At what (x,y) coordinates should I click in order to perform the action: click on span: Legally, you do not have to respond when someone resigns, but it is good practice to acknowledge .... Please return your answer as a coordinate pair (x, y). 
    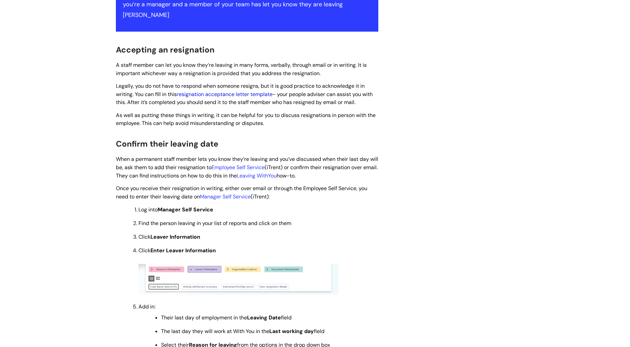
    Looking at the image, I should click on (244, 94).